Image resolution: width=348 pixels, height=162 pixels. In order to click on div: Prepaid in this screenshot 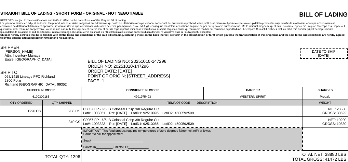, I will do `click(325, 97)`.